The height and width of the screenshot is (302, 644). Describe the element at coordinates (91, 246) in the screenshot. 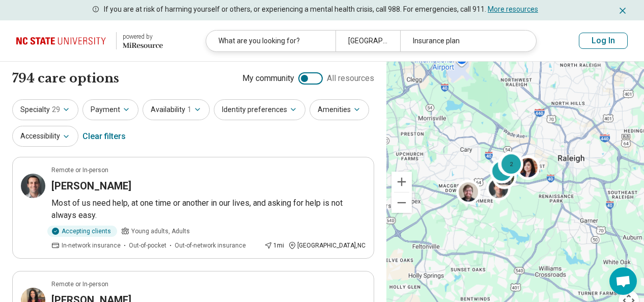

I see `span: In-network insurance` at that location.